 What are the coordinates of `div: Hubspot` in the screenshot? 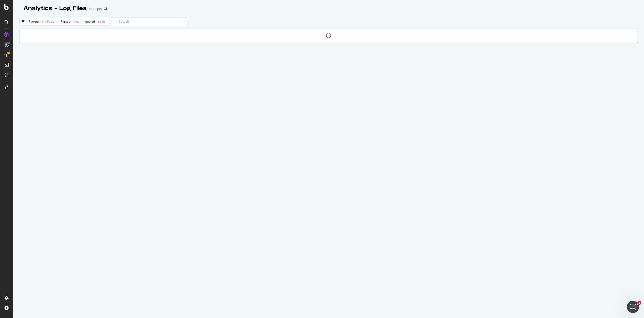 It's located at (95, 9).